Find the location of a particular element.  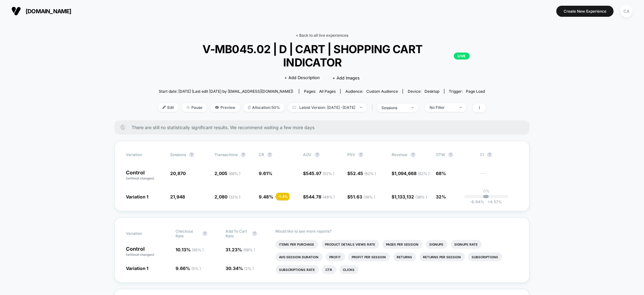

span: ( 68 % ) is located at coordinates (235, 173).